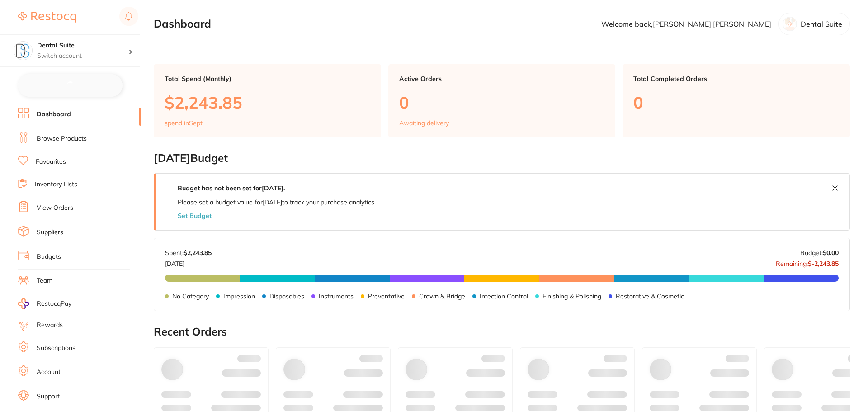 Image resolution: width=868 pixels, height=412 pixels. Describe the element at coordinates (49, 257) in the screenshot. I see `a: Budgets` at that location.